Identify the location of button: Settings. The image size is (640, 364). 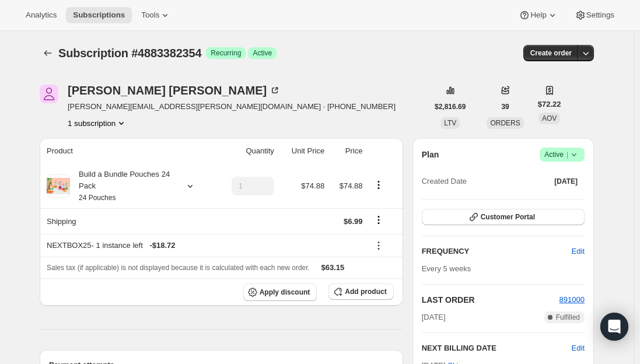
(594, 16).